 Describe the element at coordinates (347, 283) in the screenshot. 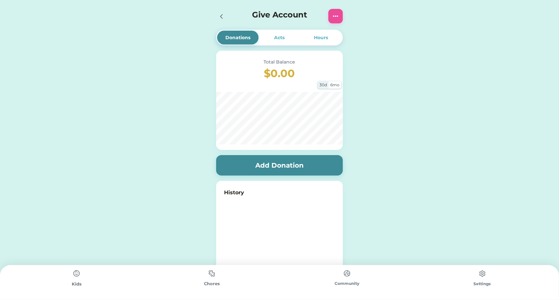

I see `div: Community` at that location.